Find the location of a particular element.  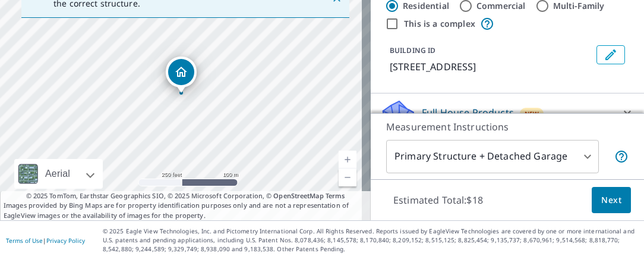

span: New is located at coordinates (532, 114).